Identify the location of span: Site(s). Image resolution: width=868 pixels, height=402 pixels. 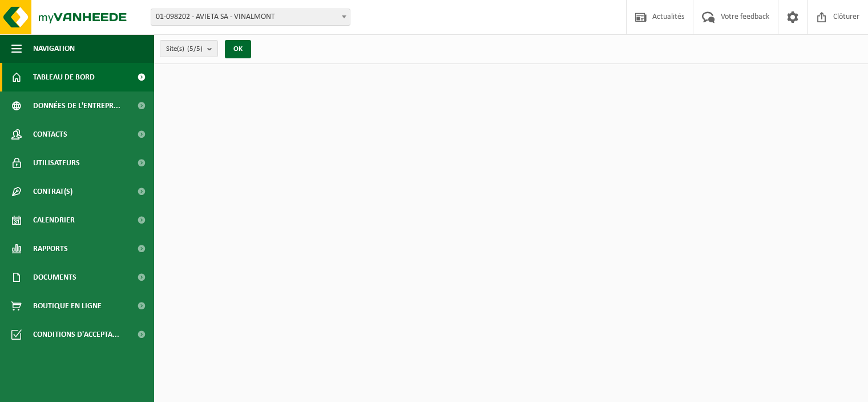
(185, 49).